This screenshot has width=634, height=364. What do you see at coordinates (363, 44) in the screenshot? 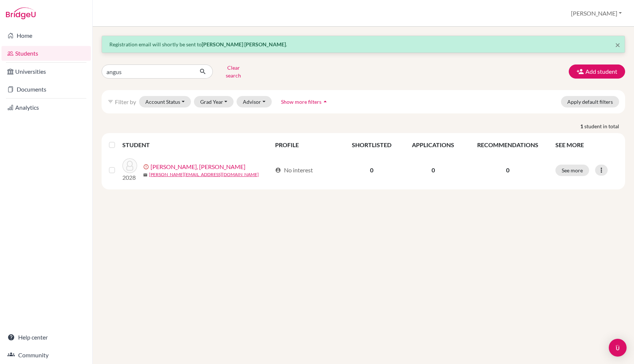
I see `p: Registration email will shortly be sent to .` at bounding box center [363, 44].